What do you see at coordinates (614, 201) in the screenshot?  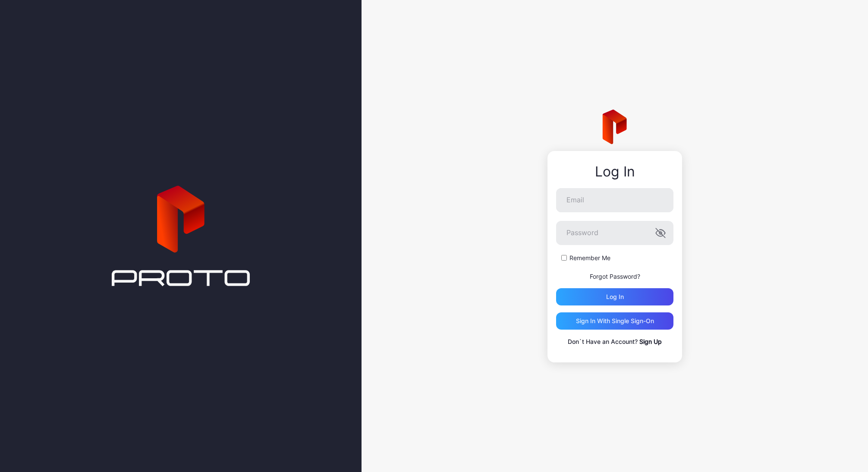 I see `input: Email` at bounding box center [614, 201].